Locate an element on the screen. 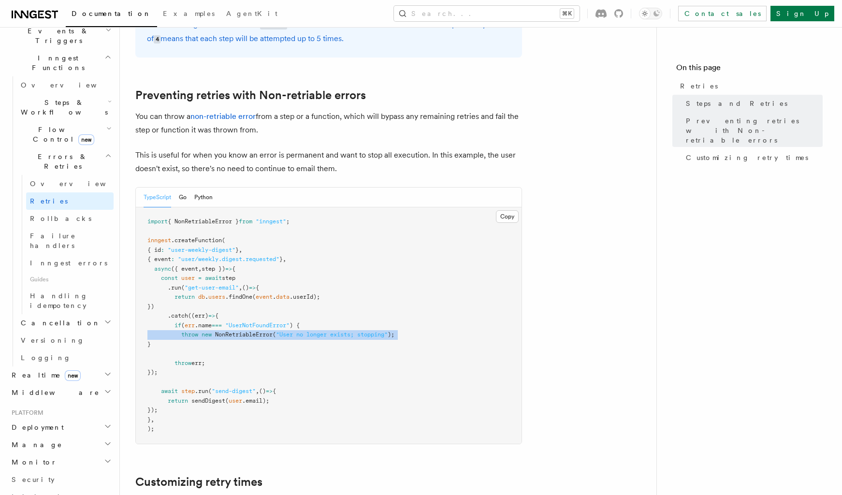 The image size is (842, 495). span: sendDigest is located at coordinates (208, 401).